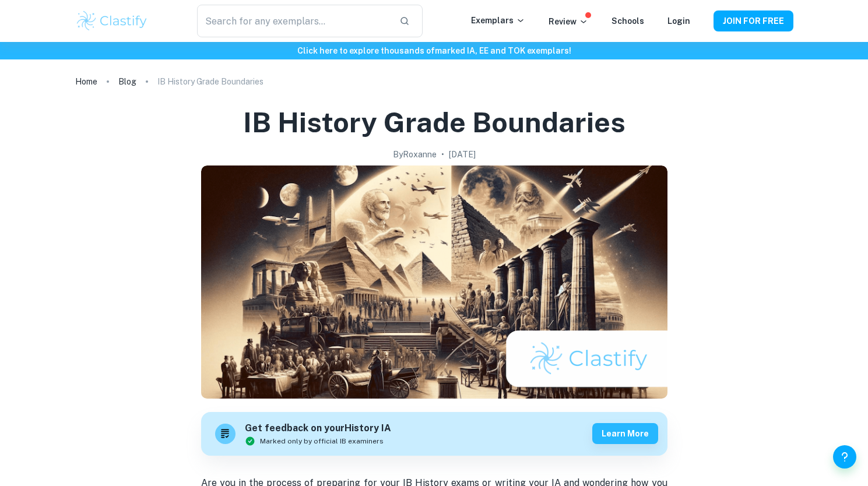 The height and width of the screenshot is (486, 868). What do you see at coordinates (112, 21) in the screenshot?
I see `a: Clastify logo` at bounding box center [112, 21].